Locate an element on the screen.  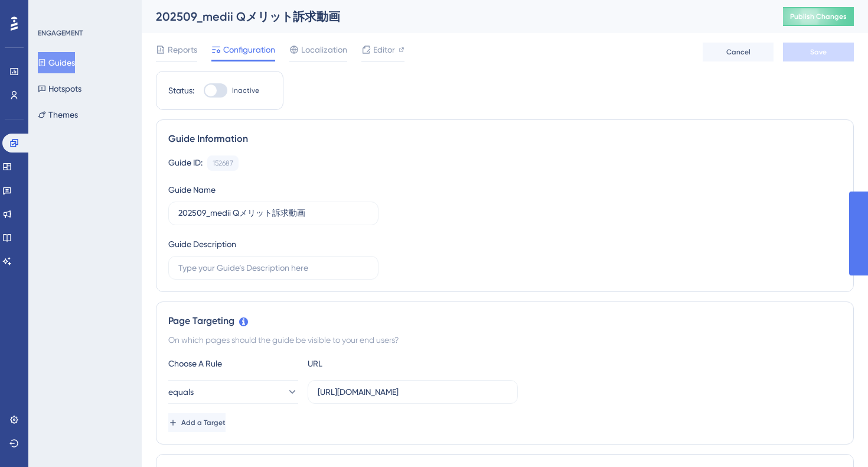
div: URL is located at coordinates (373, 363).